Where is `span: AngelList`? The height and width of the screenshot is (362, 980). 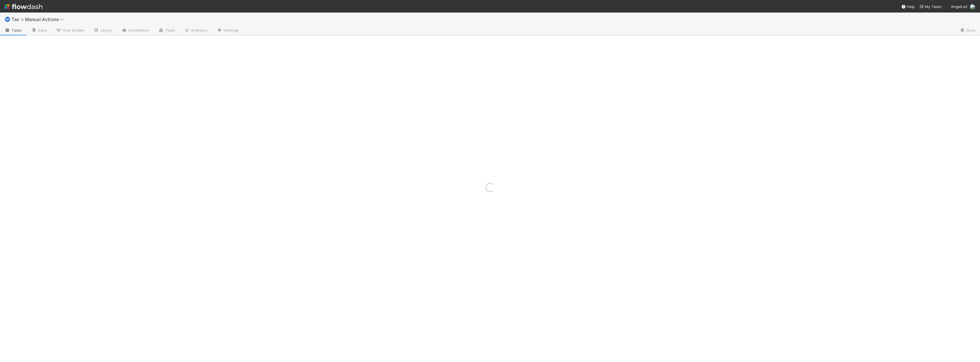
span: AngelList is located at coordinates (959, 6).